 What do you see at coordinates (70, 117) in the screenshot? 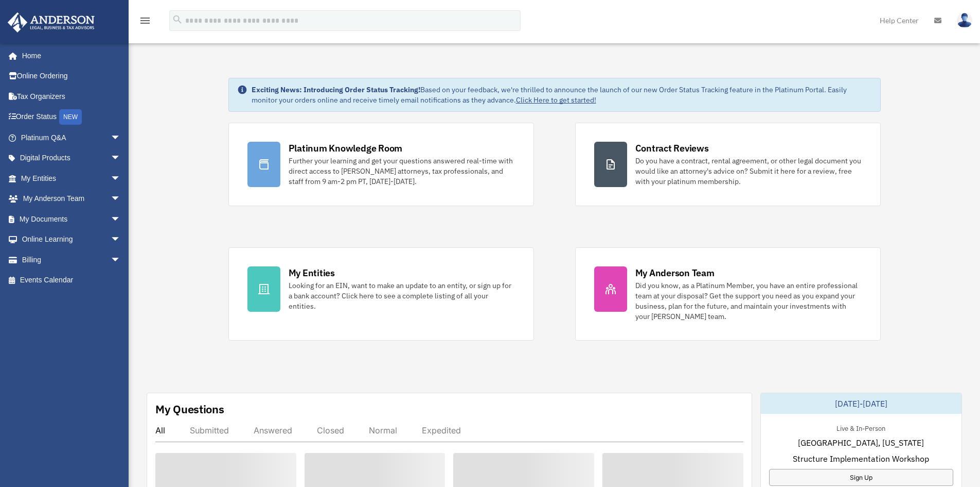
I see `div: NEW` at bounding box center [70, 117].